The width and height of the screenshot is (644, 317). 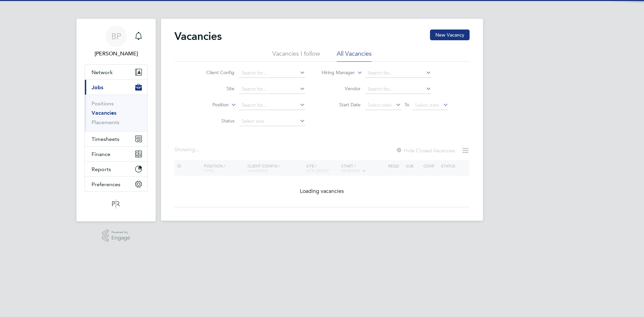 What do you see at coordinates (106, 184) in the screenshot?
I see `span: Preferences` at bounding box center [106, 184].